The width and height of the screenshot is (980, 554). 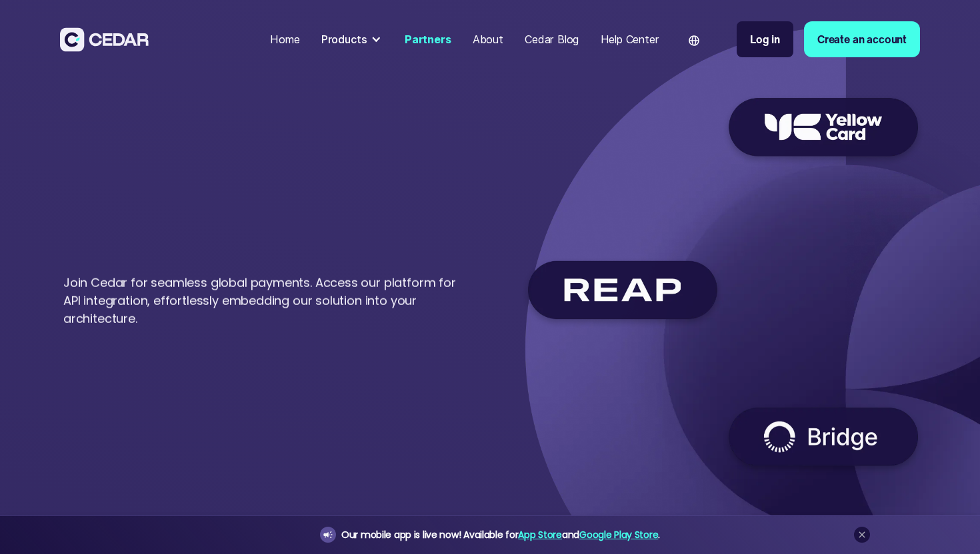 What do you see at coordinates (765, 39) in the screenshot?
I see `div: Log in` at bounding box center [765, 39].